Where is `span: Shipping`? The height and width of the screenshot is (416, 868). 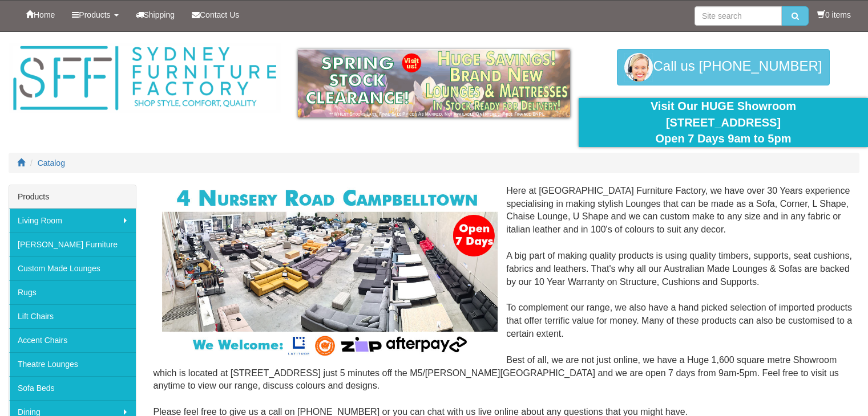 span: Shipping is located at coordinates (159, 15).